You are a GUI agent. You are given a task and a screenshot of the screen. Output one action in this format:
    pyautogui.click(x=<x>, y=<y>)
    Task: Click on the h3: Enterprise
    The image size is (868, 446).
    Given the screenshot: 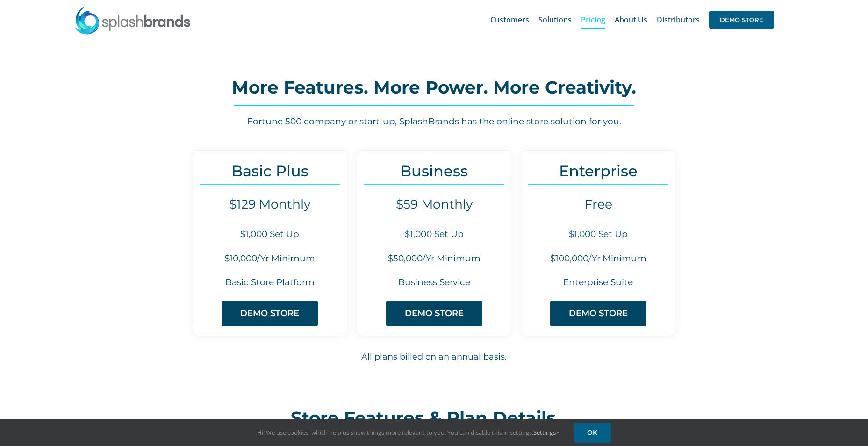 What is the action you would take?
    pyautogui.click(x=598, y=171)
    